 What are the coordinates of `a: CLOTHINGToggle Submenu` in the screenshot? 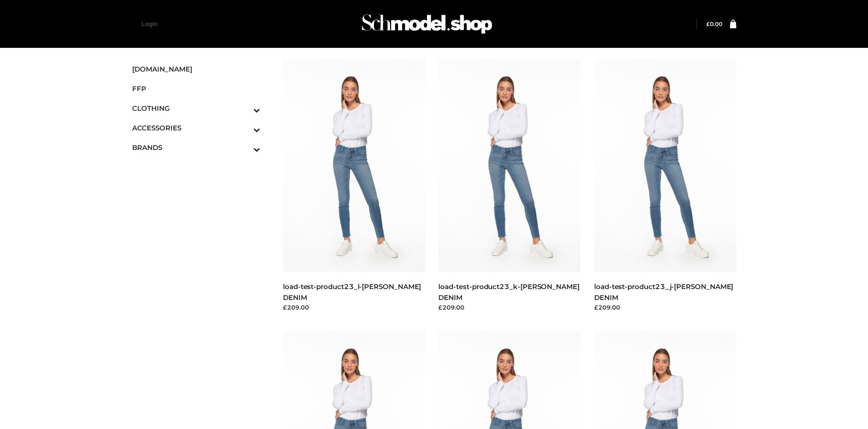 It's located at (196, 108).